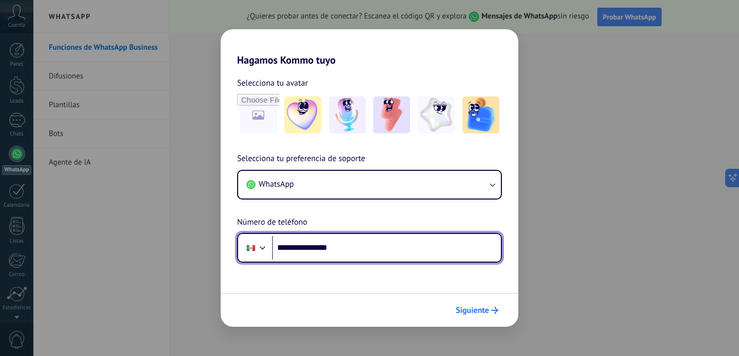 The width and height of the screenshot is (739, 356). Describe the element at coordinates (481, 115) in the screenshot. I see `img: -5.jpeg` at that location.